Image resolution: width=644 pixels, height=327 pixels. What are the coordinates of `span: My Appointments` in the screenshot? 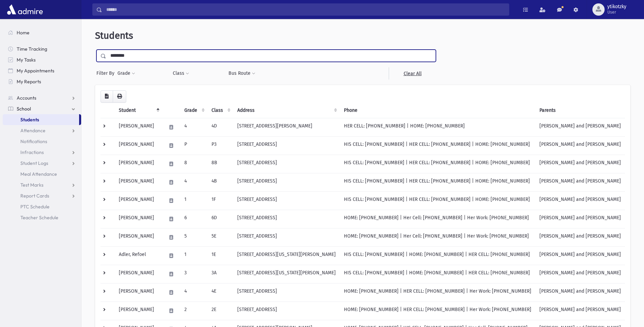 It's located at (35, 71).